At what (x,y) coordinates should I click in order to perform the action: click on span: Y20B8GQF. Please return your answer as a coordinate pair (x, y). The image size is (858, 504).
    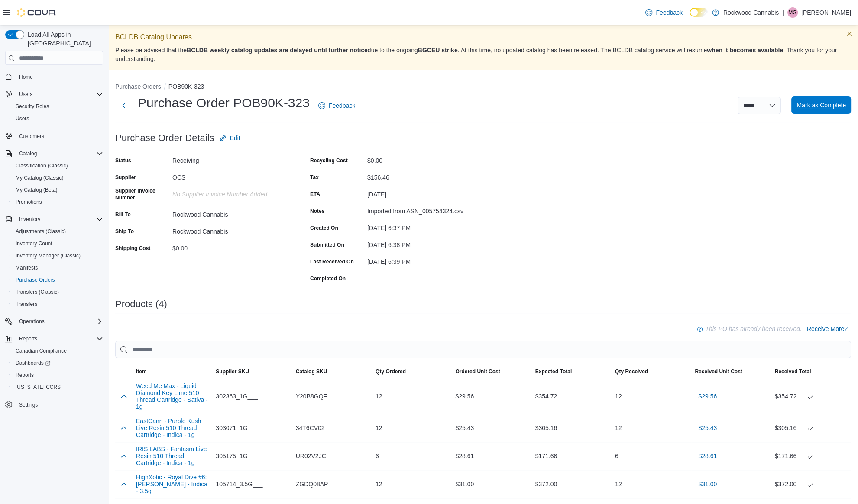
    Looking at the image, I should click on (311, 396).